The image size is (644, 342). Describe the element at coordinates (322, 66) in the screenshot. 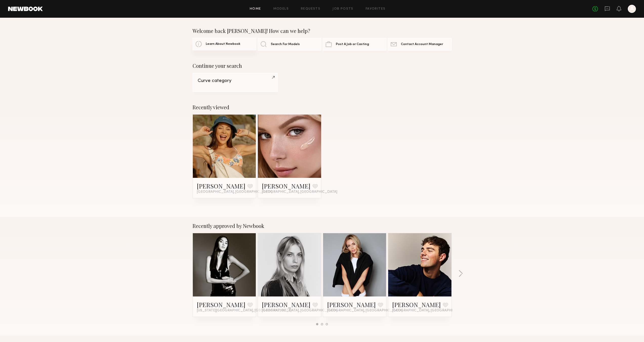

I see `div: Continue your search` at that location.